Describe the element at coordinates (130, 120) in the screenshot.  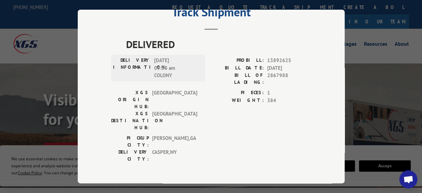
I see `label: XGS DESTINATION HUB:` at that location.